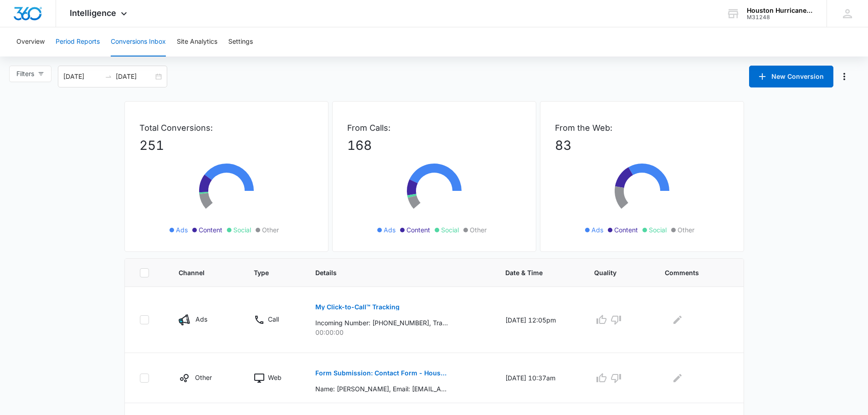 This screenshot has width=868, height=415. What do you see at coordinates (77, 42) in the screenshot?
I see `button: Period Reports` at bounding box center [77, 42].